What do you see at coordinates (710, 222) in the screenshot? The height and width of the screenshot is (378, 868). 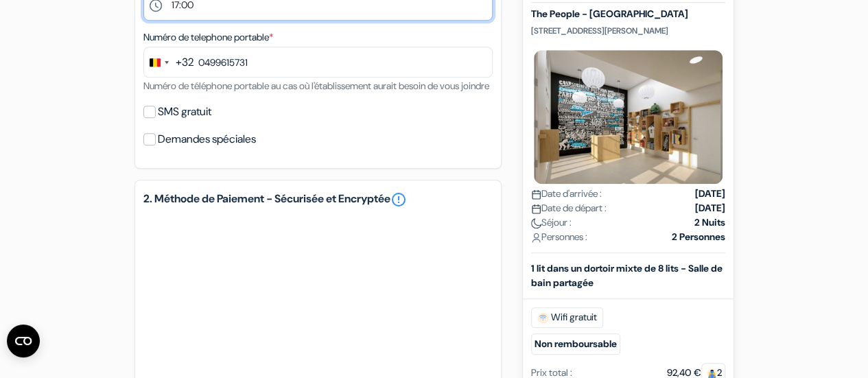 I see `strong: 2 Nuits` at bounding box center [710, 222].